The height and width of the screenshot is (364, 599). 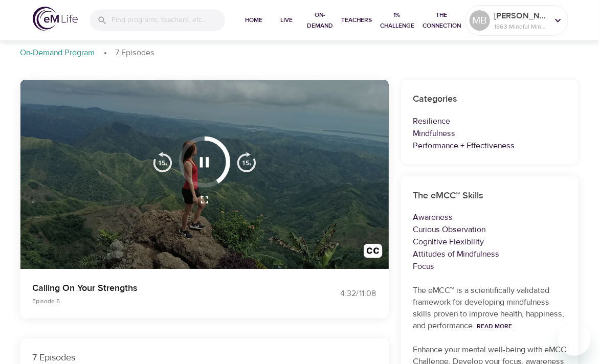 I want to click on input: Find programs, teachers, etc..., so click(x=168, y=20).